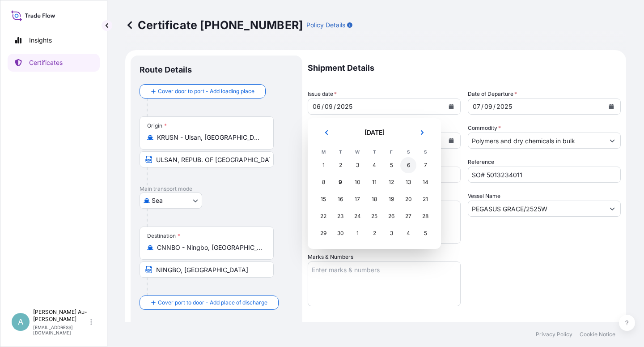 The height and width of the screenshot is (347, 644). What do you see at coordinates (341, 199) in the screenshot?
I see `div: Tuesday, 16 September 2025` at bounding box center [341, 199].